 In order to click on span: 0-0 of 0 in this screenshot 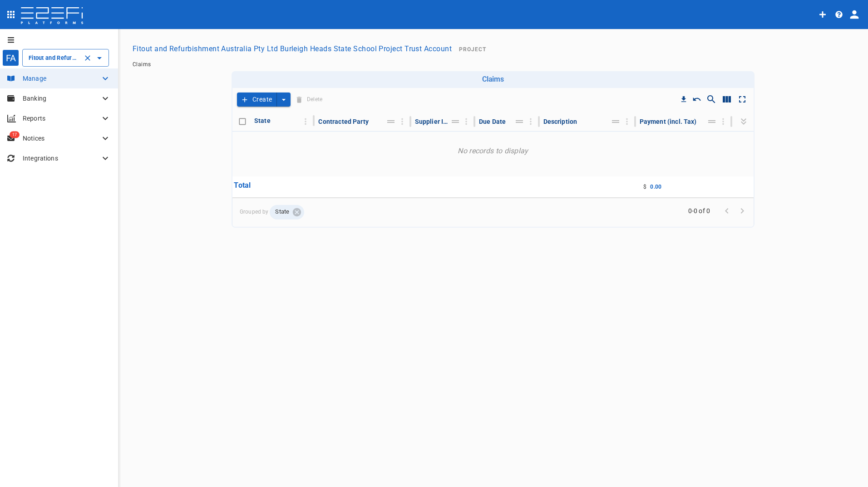, I will do `click(699, 211)`.